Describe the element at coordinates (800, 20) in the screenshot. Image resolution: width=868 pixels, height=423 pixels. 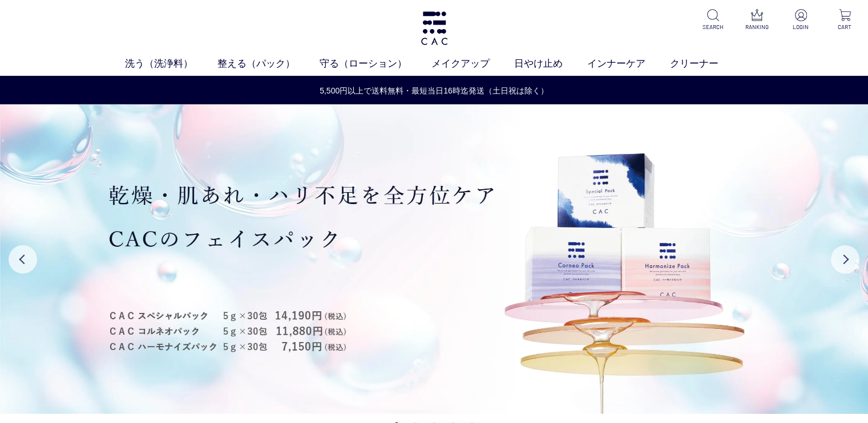
I see `a: LOGIN` at that location.